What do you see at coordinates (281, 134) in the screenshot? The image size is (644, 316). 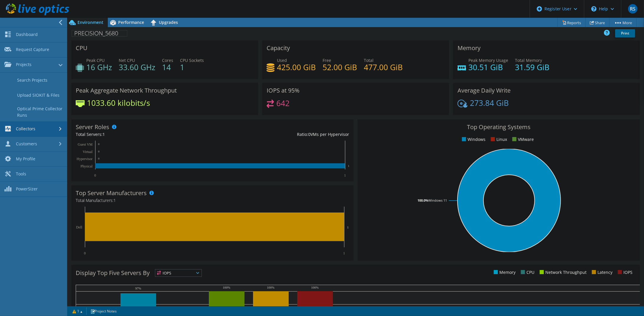 I see `div: Ratio: VMs per Hypervisor` at bounding box center [281, 134].